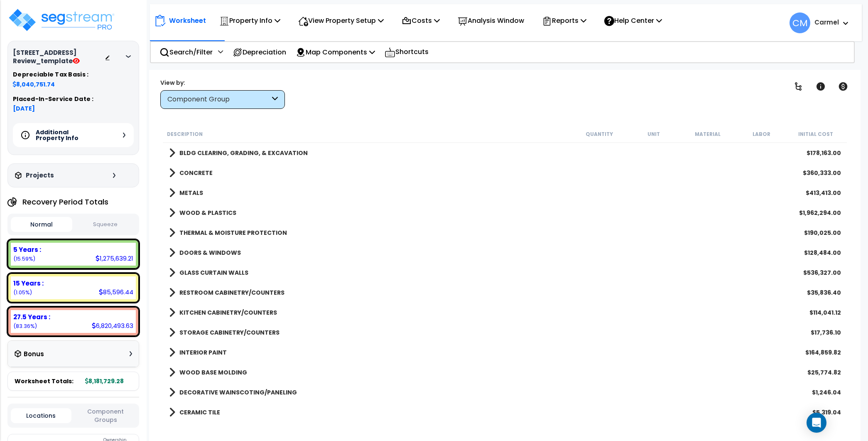 This screenshot has height=441, width=868. Describe the element at coordinates (219, 99) in the screenshot. I see `div: Component Group` at that location.